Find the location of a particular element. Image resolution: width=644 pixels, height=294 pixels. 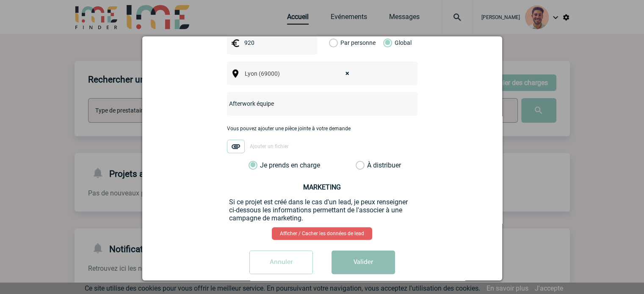

input: Budget HT is located at coordinates (272, 43).